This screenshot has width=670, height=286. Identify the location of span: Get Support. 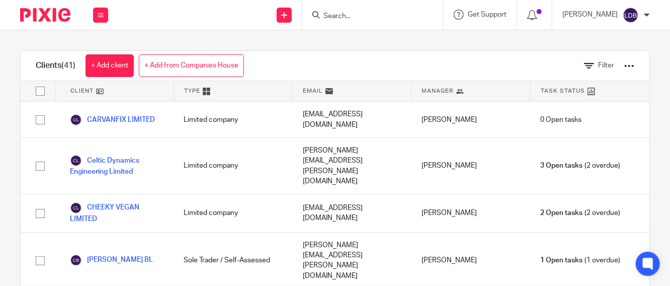
(487, 15).